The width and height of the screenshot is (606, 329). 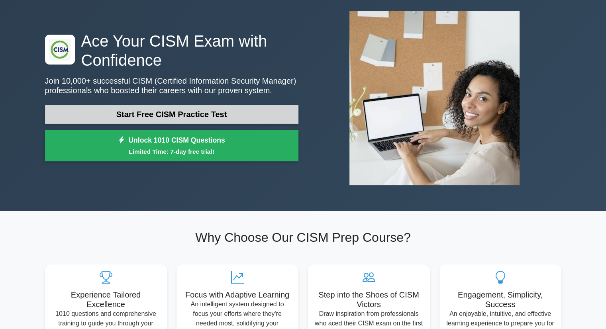 What do you see at coordinates (172, 146) in the screenshot?
I see `a: Unlock 1010 CISM QuestionsLimited Time: 7-day free trial!` at bounding box center [172, 146].